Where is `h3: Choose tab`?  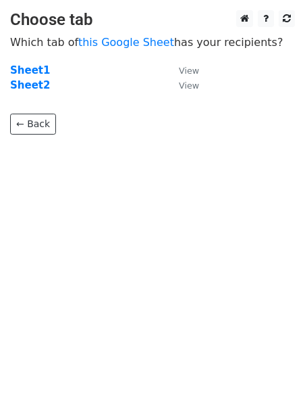 h3: Choose tab is located at coordinates (153, 20).